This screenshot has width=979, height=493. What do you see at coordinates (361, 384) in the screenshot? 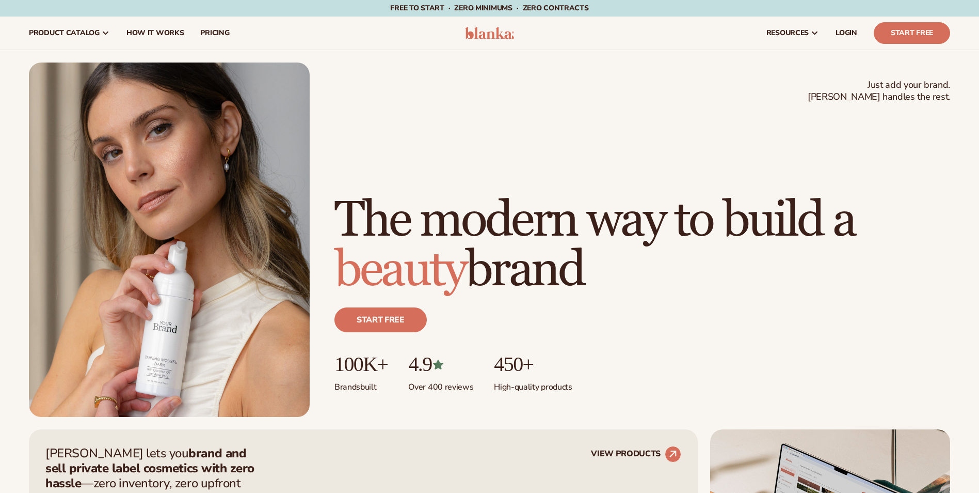
I see `p: Brands built` at bounding box center [361, 384].